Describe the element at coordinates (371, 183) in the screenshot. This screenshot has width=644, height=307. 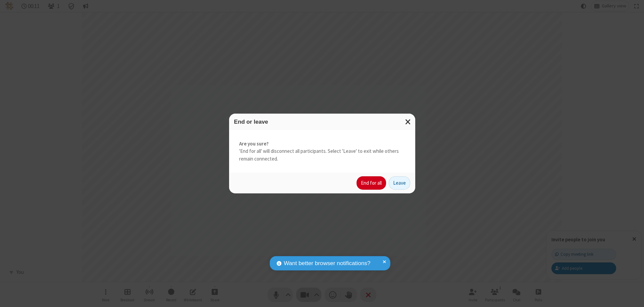
I see `button: End for all` at that location.